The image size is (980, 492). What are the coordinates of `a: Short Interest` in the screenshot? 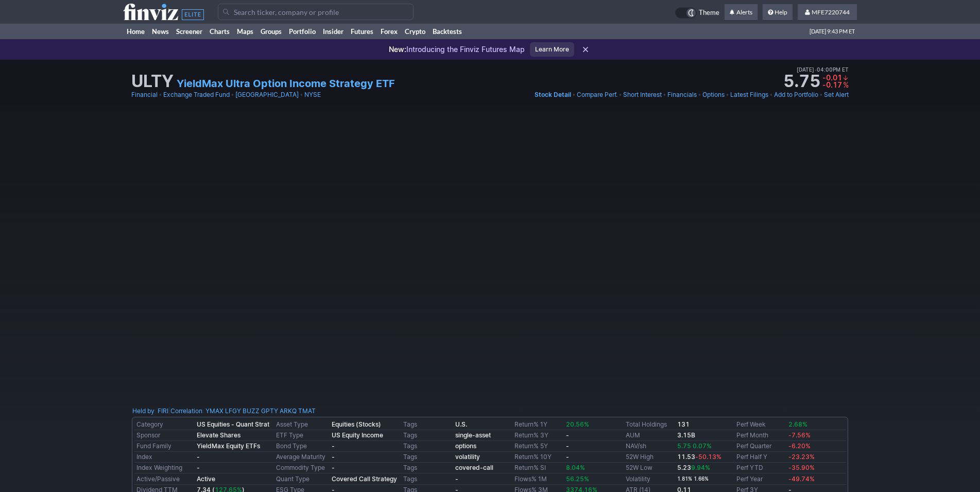 It's located at (642, 95).